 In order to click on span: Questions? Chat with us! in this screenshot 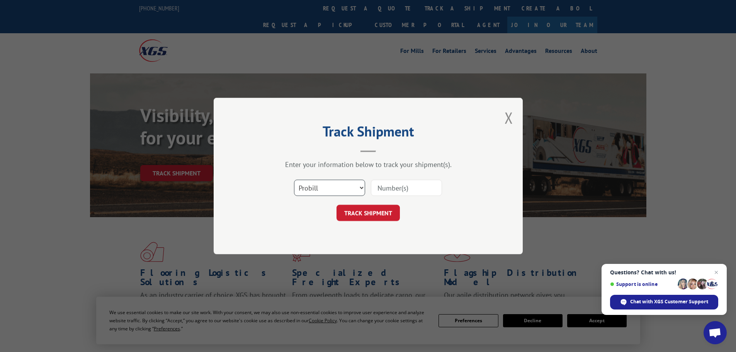, I will do `click(664, 272)`.